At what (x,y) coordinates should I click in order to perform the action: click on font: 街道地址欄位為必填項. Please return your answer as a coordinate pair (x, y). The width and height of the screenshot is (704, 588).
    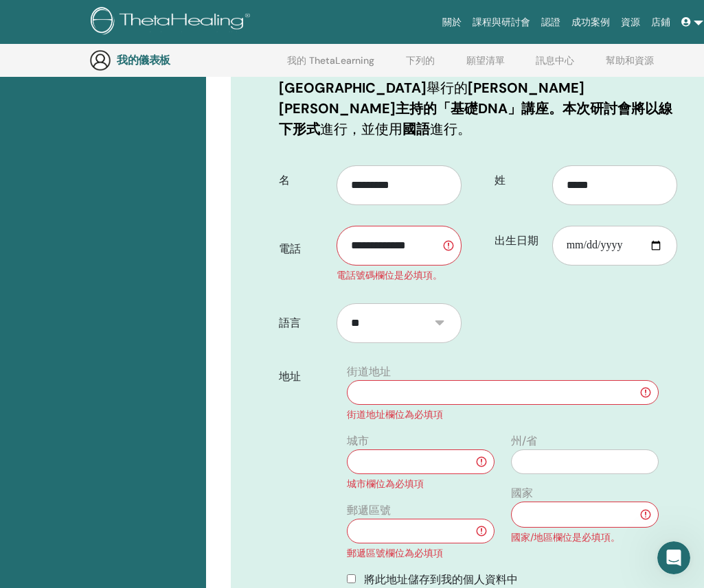
    Looking at the image, I should click on (395, 414).